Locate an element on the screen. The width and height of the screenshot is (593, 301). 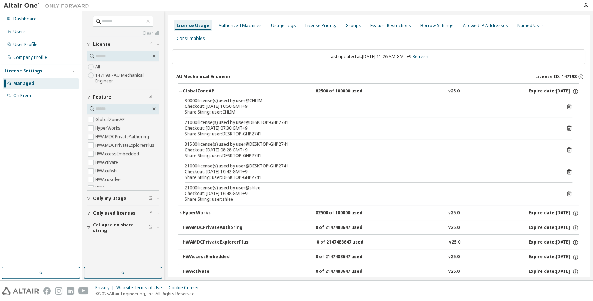
div: Named User is located at coordinates (530, 26).